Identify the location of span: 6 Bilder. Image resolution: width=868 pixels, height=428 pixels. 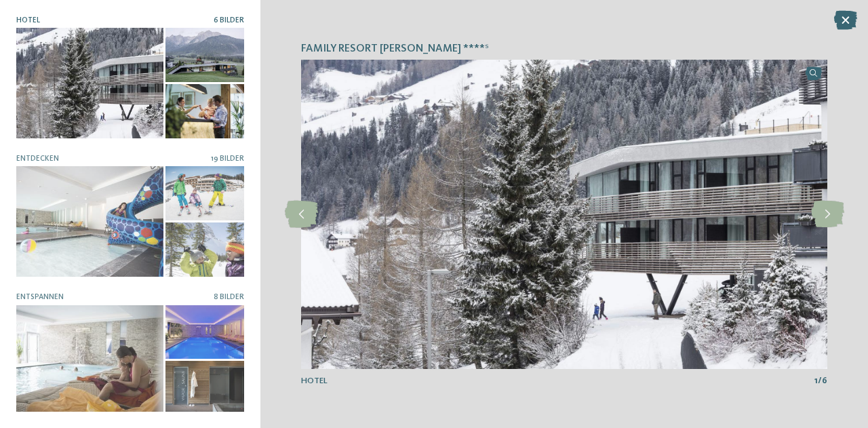
(228, 20).